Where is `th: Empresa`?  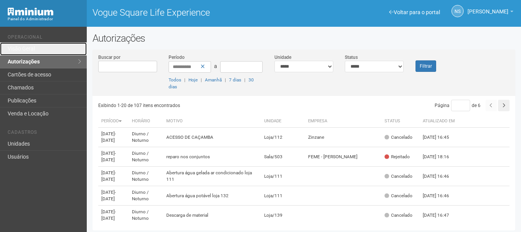
th: Empresa is located at coordinates (343, 121).